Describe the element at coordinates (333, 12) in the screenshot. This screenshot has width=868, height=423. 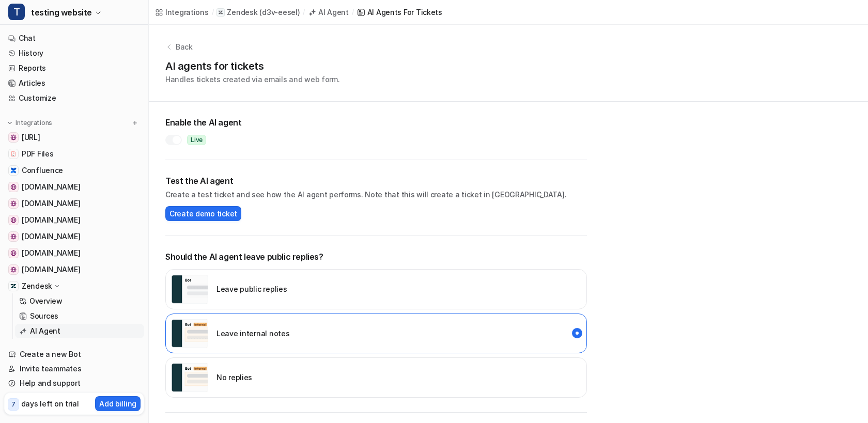
I see `div: AI Agent` at that location.